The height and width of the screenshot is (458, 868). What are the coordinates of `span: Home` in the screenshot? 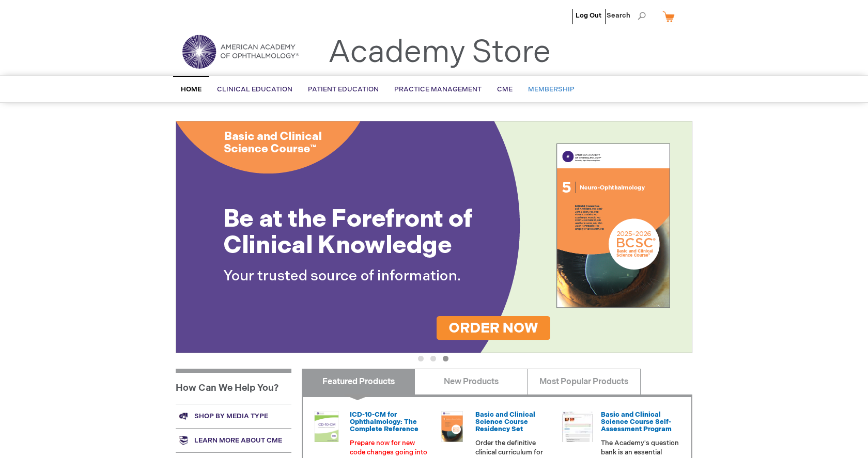 It's located at (191, 90).